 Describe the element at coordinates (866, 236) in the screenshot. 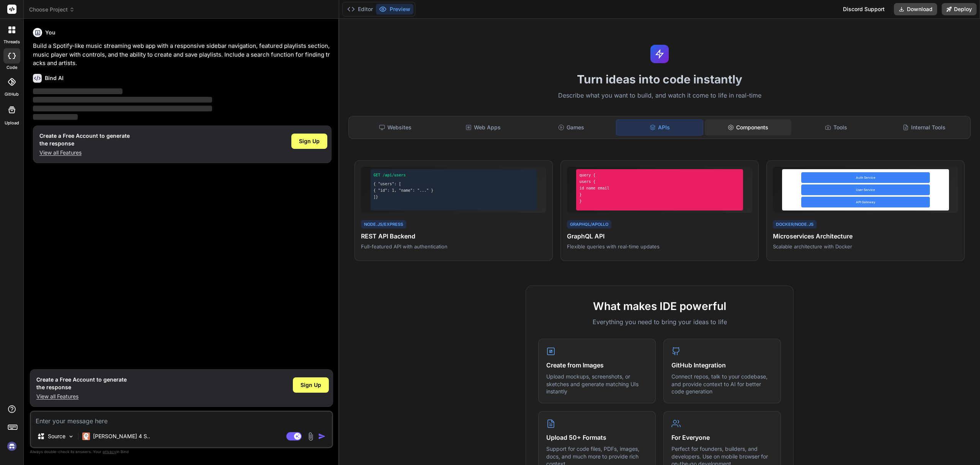

I see `h4: Microservices Architecture` at that location.